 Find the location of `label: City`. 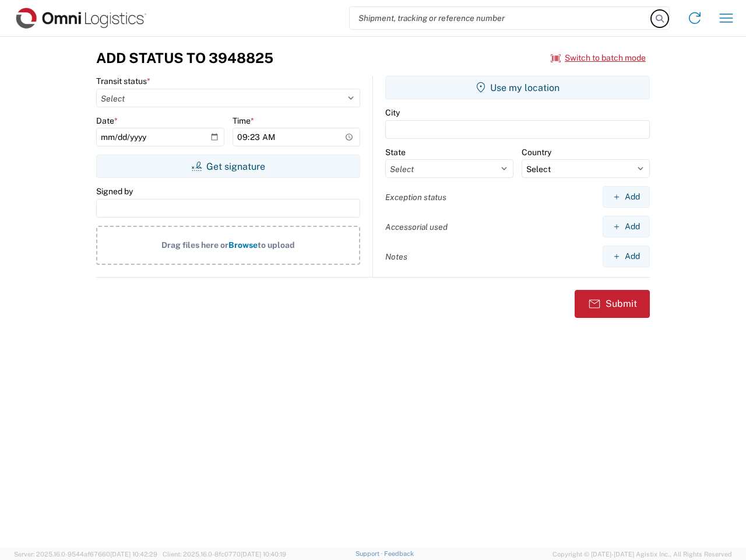

label: City is located at coordinates (392, 112).